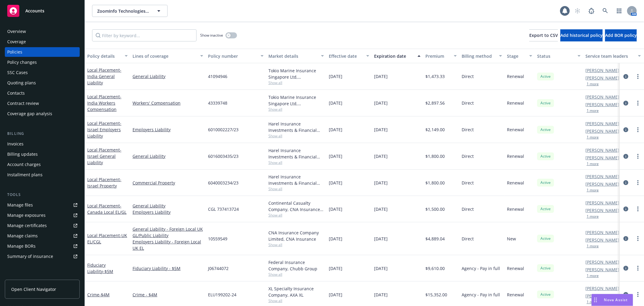 The width and height of the screenshot is (644, 306). I want to click on a: Crime, so click(98, 295).